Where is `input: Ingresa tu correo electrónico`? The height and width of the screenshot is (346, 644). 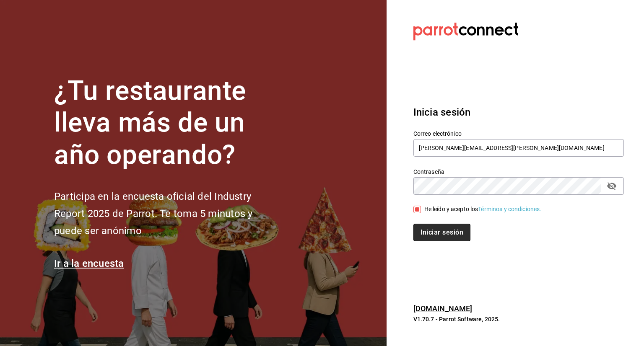
input: Ingresa tu correo electrónico is located at coordinates (519, 148).